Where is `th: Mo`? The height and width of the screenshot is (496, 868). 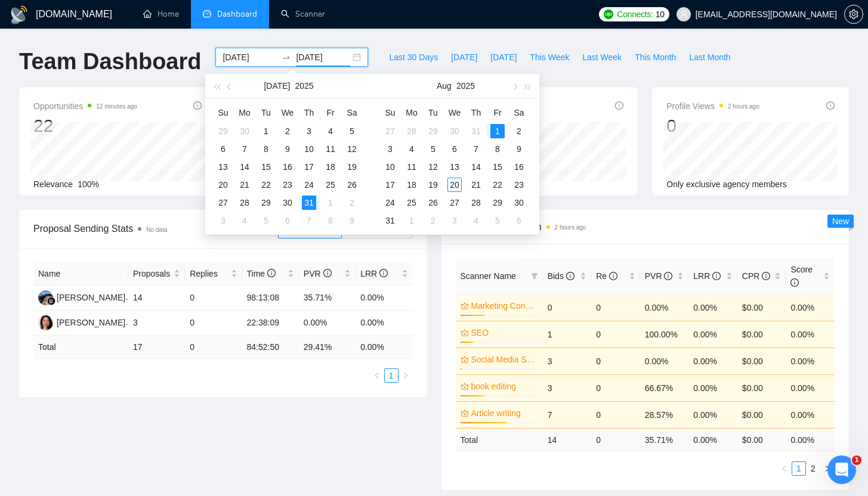
th: Mo is located at coordinates (412, 113).